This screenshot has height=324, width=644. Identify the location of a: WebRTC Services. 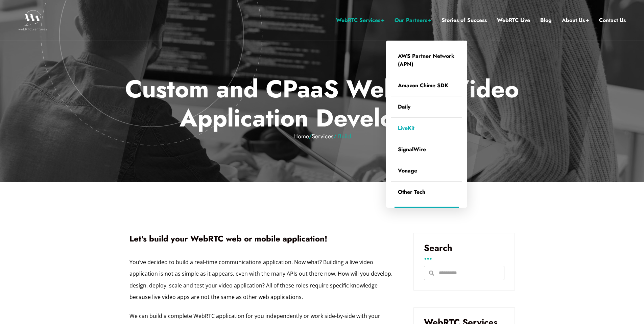
(360, 20).